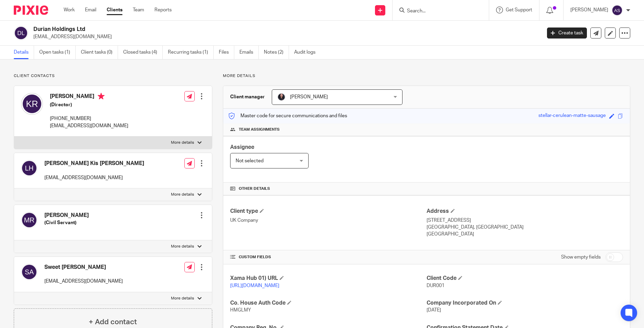 The width and height of the screenshot is (644, 328). I want to click on a: Team, so click(138, 10).